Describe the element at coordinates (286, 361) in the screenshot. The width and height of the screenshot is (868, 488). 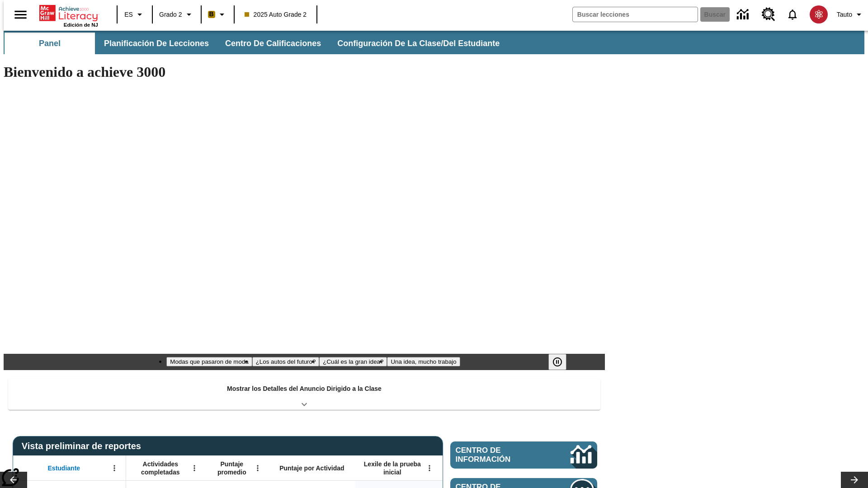
I see `button: Diapositiva 2 ¿Los autos del futuro?` at that location.